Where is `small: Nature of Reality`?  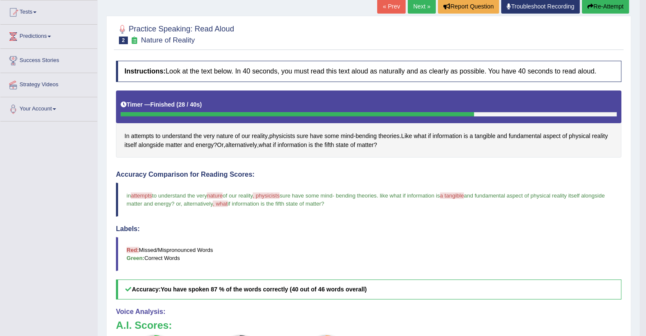
small: Nature of Reality is located at coordinates (168, 40).